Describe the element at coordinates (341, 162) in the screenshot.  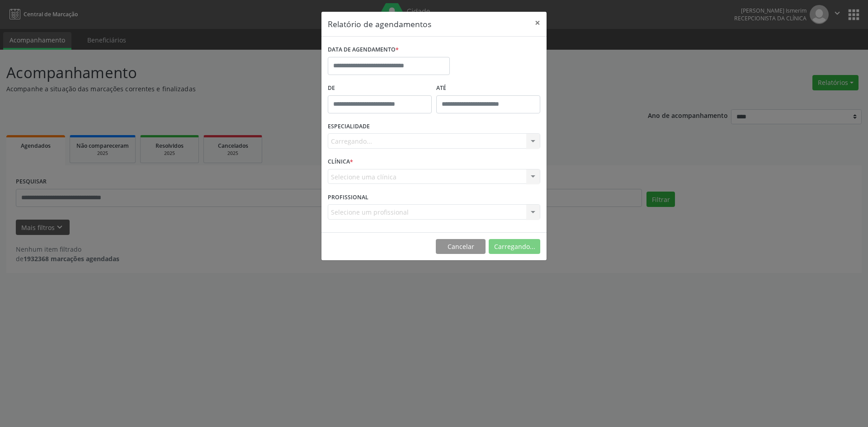
I see `label: CLÍNICA` at that location.